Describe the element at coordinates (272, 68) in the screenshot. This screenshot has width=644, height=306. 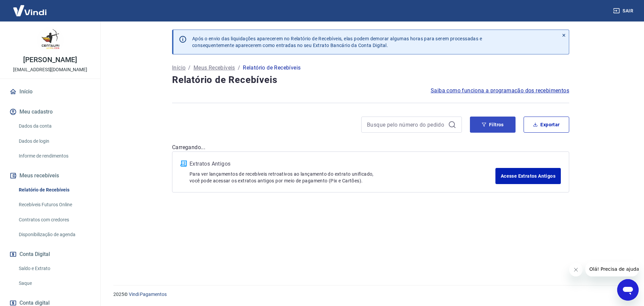
I see `p: Relatório de Recebíveis` at that location.